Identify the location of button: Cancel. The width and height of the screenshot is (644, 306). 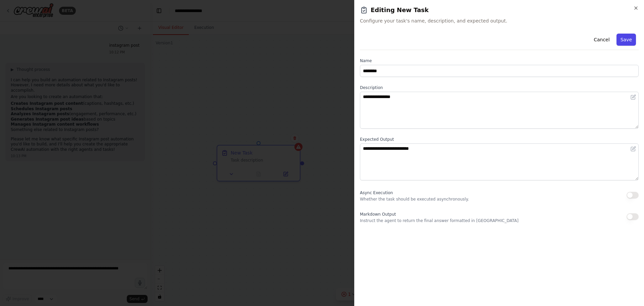
(601, 40).